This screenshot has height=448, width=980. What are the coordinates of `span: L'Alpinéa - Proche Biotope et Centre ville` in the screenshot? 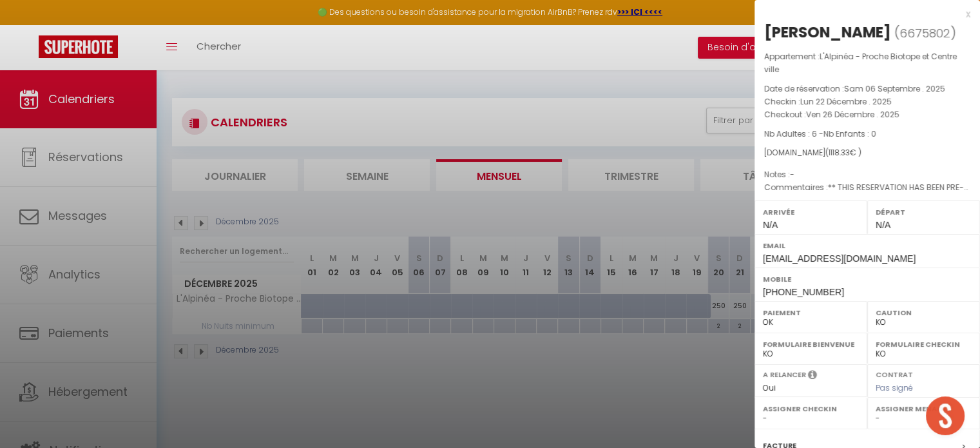 It's located at (860, 62).